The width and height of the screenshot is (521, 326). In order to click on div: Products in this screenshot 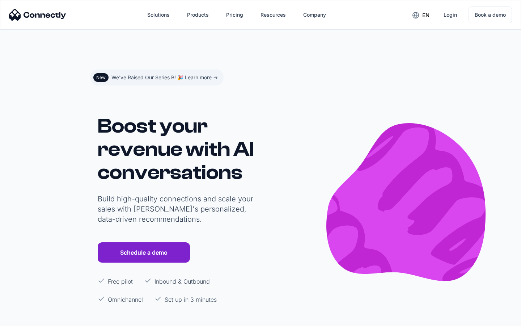, I will do `click(198, 15)`.